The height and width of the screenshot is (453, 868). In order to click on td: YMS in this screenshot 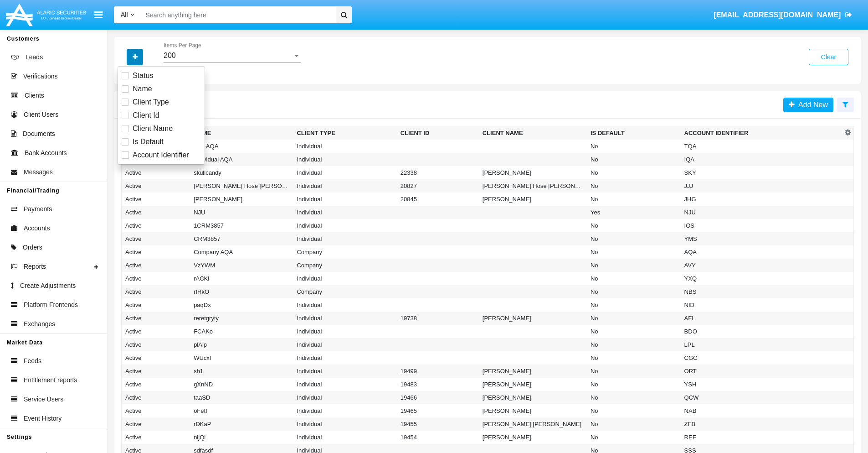, I will do `click(761, 238)`.